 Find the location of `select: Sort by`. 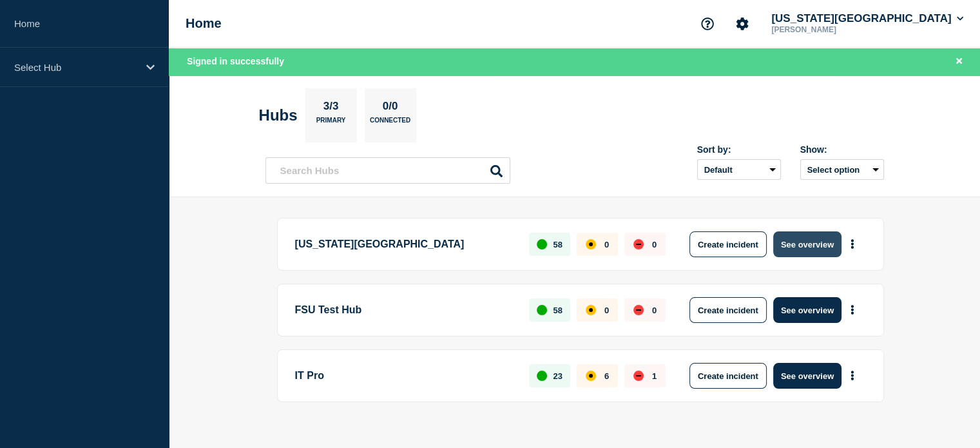

select: Sort by is located at coordinates (739, 170).